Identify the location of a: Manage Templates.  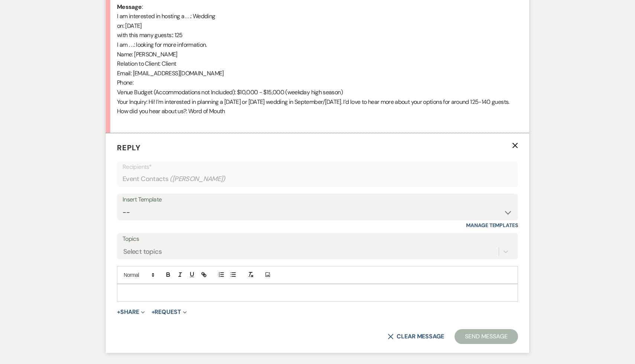
(492, 225).